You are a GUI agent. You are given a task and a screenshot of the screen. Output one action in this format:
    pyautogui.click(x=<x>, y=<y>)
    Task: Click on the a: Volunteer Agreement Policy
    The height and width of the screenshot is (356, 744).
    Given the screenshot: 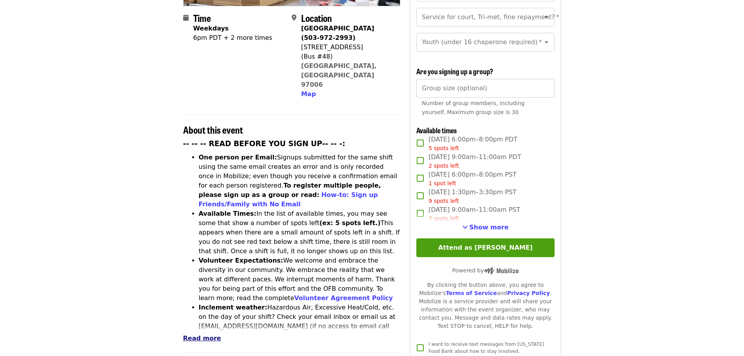 What is the action you would take?
    pyautogui.click(x=343, y=298)
    